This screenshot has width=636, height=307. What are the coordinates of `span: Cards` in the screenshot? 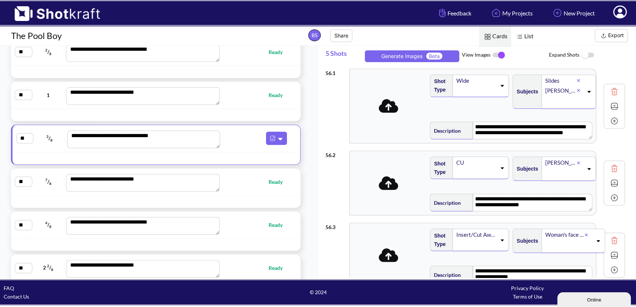 It's located at (495, 36).